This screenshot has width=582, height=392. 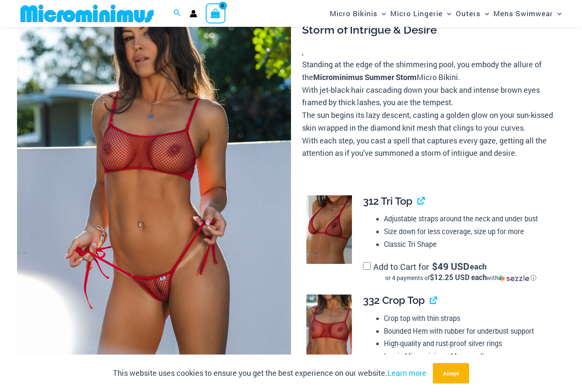 What do you see at coordinates (329, 229) in the screenshot?
I see `a: Summer Storm Red 312 Tri Top` at bounding box center [329, 229].